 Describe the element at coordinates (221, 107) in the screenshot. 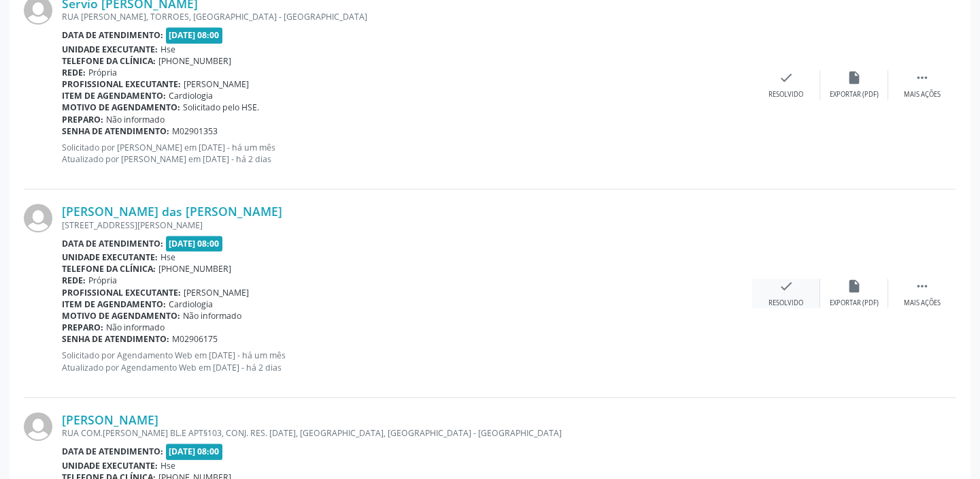

I see `span: Solicitado pelo HSE.` at that location.